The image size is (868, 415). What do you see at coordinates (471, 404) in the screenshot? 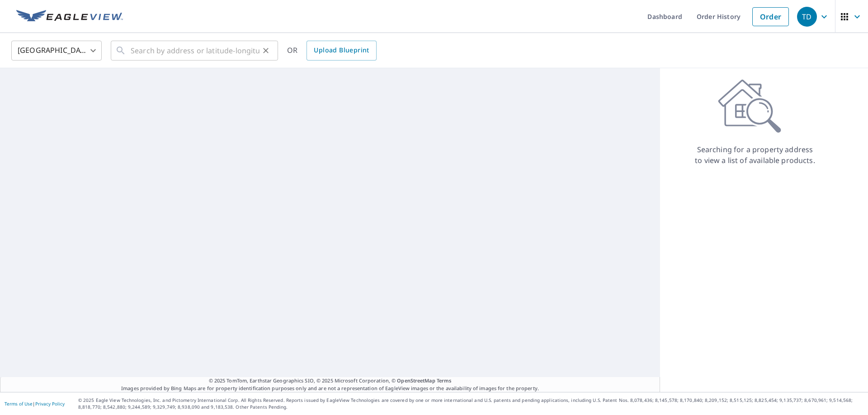
I see `p: © 2025 Eagle View Technologies, Inc. and Pictometry International Corp. All Rights Reserved. Repo...` at bounding box center [471, 404].